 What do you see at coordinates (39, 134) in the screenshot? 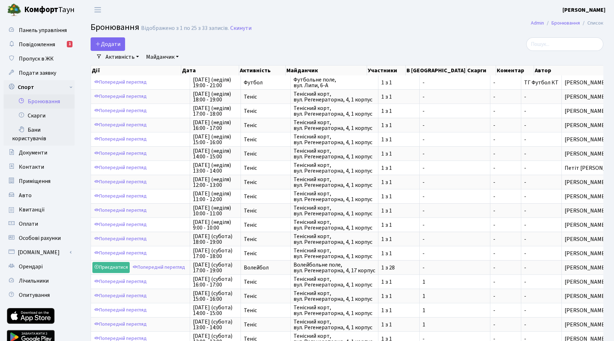
I see `a: Бани користувачів` at bounding box center [39, 134].